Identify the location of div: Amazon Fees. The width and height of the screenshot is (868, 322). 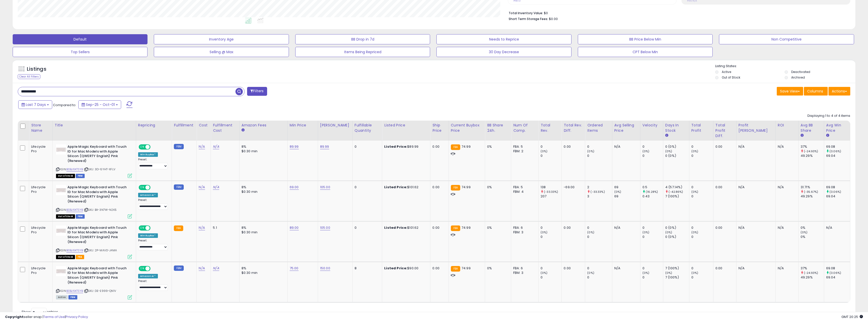
(264, 125).